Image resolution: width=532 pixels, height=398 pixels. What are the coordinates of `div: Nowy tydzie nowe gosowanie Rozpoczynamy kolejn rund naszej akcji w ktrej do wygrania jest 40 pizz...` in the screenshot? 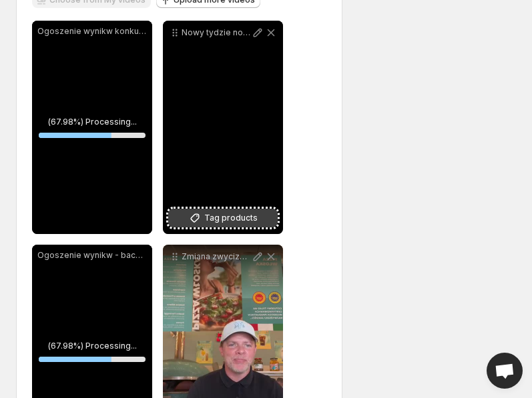 It's located at (223, 128).